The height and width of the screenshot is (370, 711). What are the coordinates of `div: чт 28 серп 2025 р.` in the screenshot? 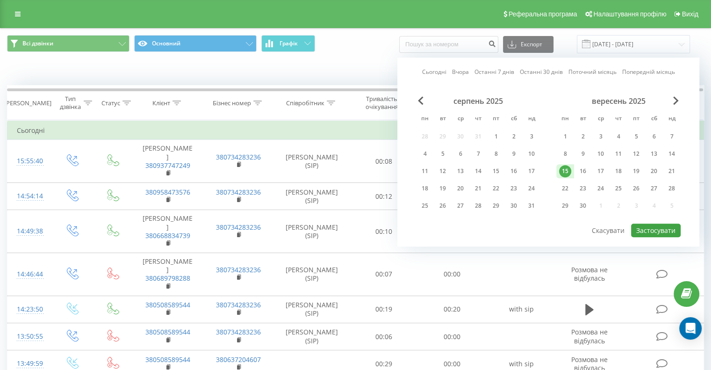 It's located at (478, 206).